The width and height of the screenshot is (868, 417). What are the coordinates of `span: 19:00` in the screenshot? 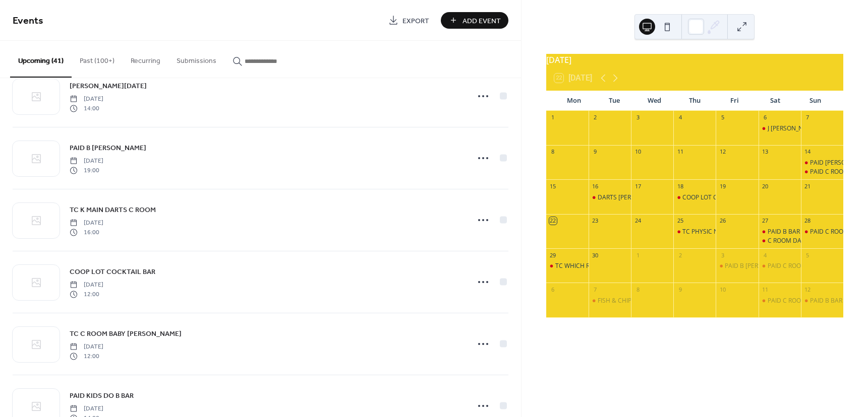 It's located at (87, 171).